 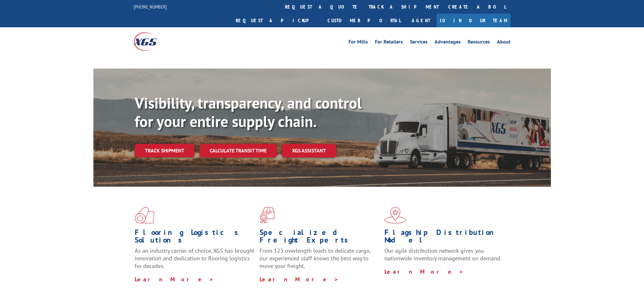 What do you see at coordinates (421, 21) in the screenshot?
I see `a: Agent` at bounding box center [421, 21].